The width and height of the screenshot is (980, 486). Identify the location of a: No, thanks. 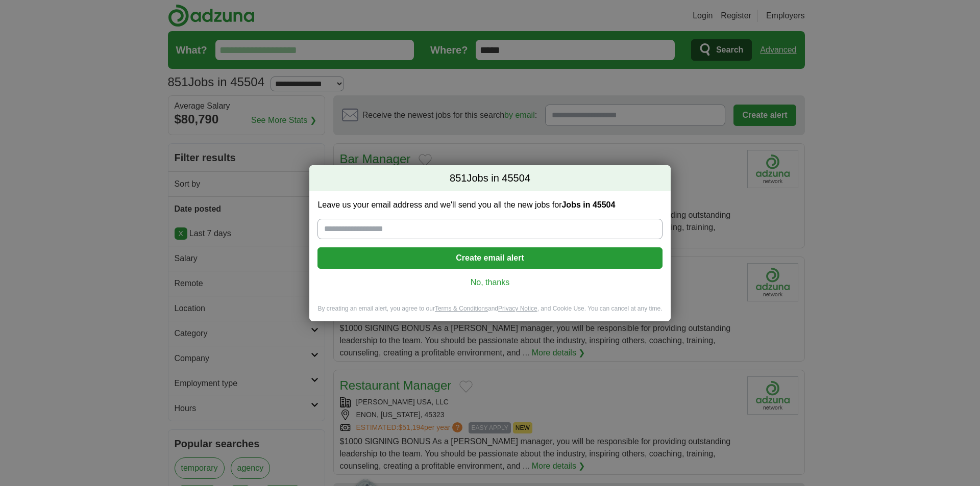
(490, 282).